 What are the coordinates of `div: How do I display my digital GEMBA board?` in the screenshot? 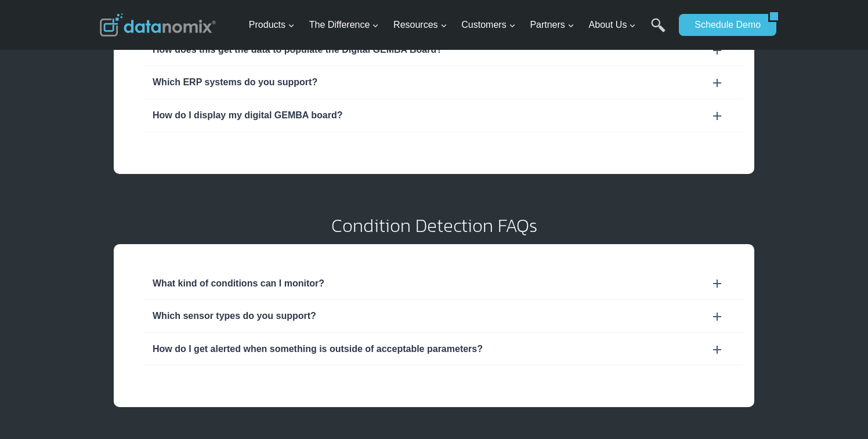 It's located at (443, 115).